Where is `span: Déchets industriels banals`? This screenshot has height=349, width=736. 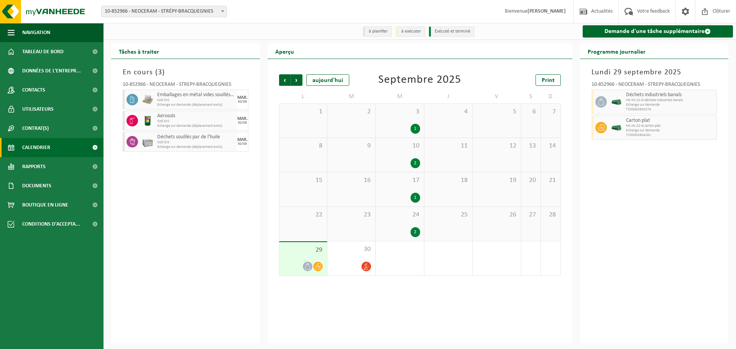
span: Déchets industriels banals is located at coordinates (670, 95).